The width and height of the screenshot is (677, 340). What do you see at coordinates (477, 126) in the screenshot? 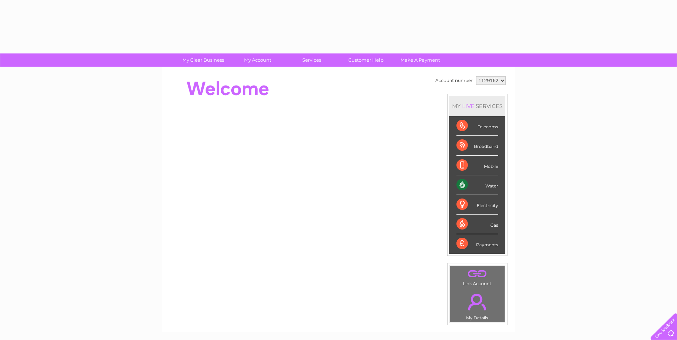
I see `div: Telecoms` at bounding box center [477, 126].